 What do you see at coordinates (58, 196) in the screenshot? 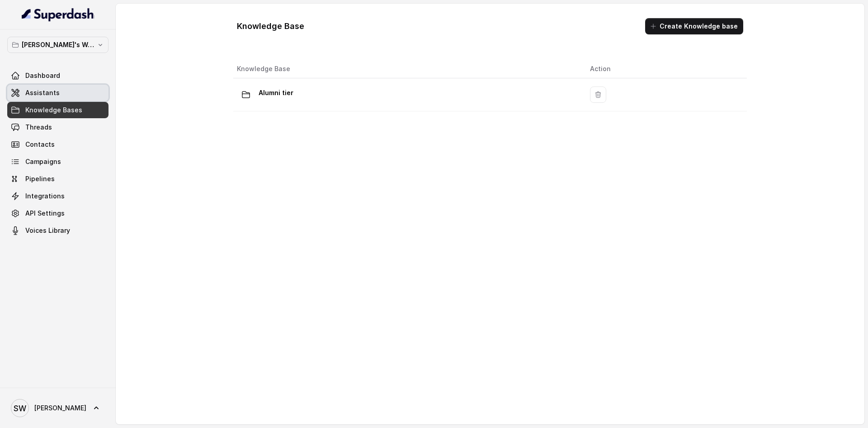
I see `a: Integrations` at bounding box center [58, 196].